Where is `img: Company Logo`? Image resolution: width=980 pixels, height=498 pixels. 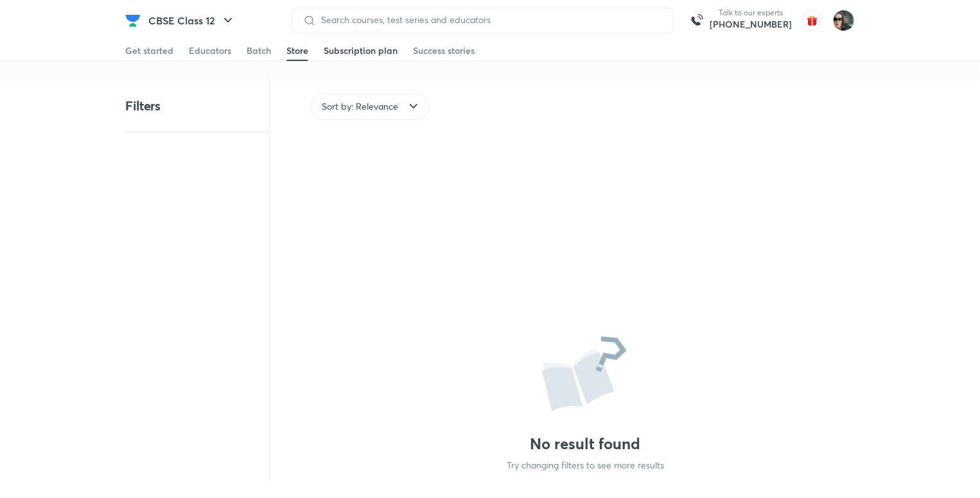 img: Company Logo is located at coordinates (133, 21).